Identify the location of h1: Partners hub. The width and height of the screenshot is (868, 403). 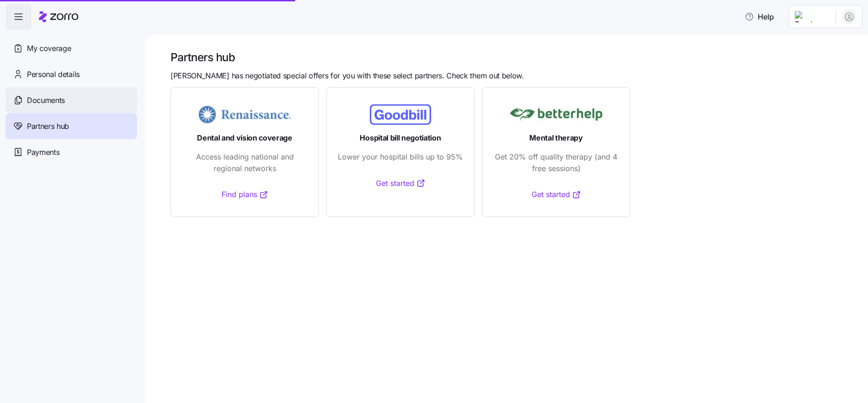
(513, 57).